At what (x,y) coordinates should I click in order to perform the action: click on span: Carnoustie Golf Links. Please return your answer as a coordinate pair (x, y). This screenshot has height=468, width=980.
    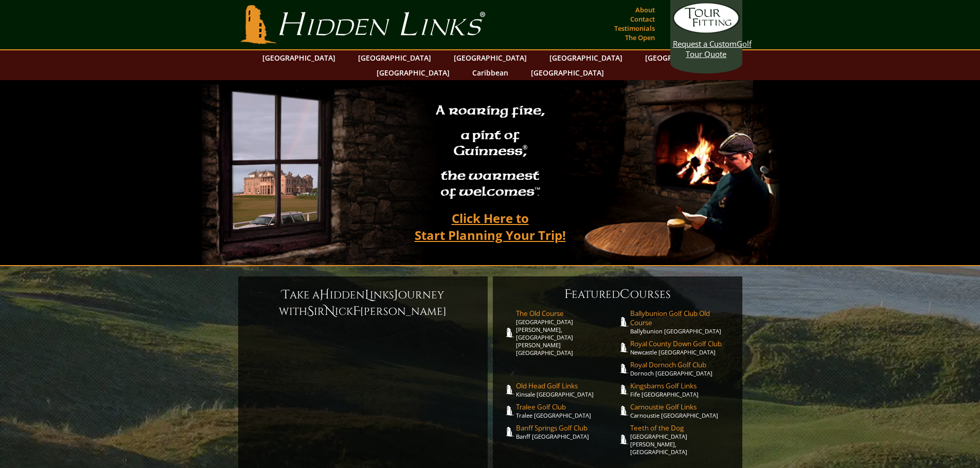
    Looking at the image, I should click on (681, 407).